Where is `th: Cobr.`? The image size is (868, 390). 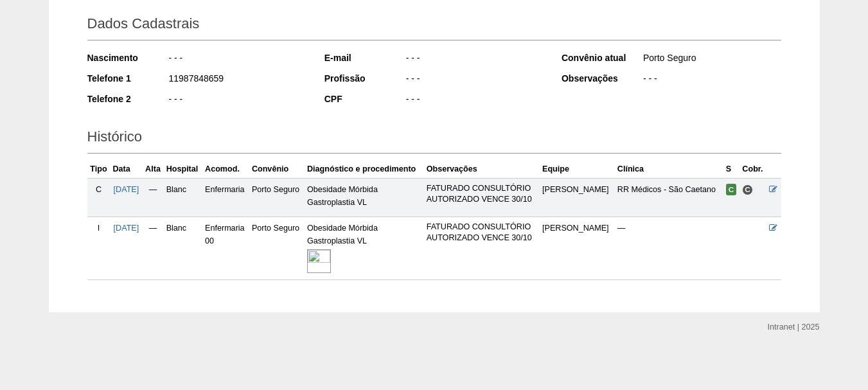 th: Cobr. is located at coordinates (753, 169).